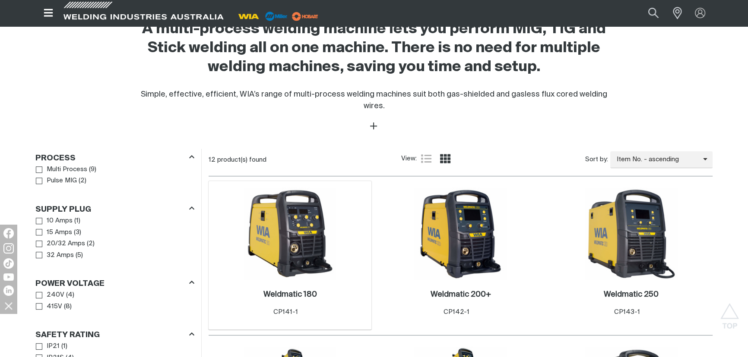 This screenshot has width=748, height=357. I want to click on a: 32 Amps, so click(55, 256).